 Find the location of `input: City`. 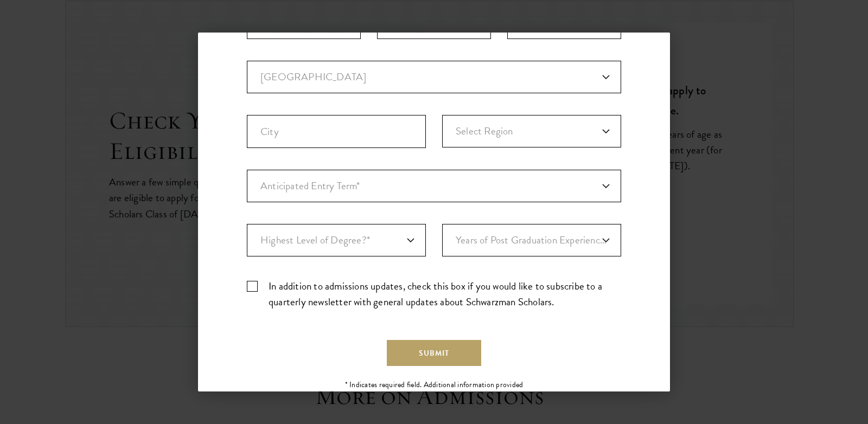

input: City is located at coordinates (336, 131).